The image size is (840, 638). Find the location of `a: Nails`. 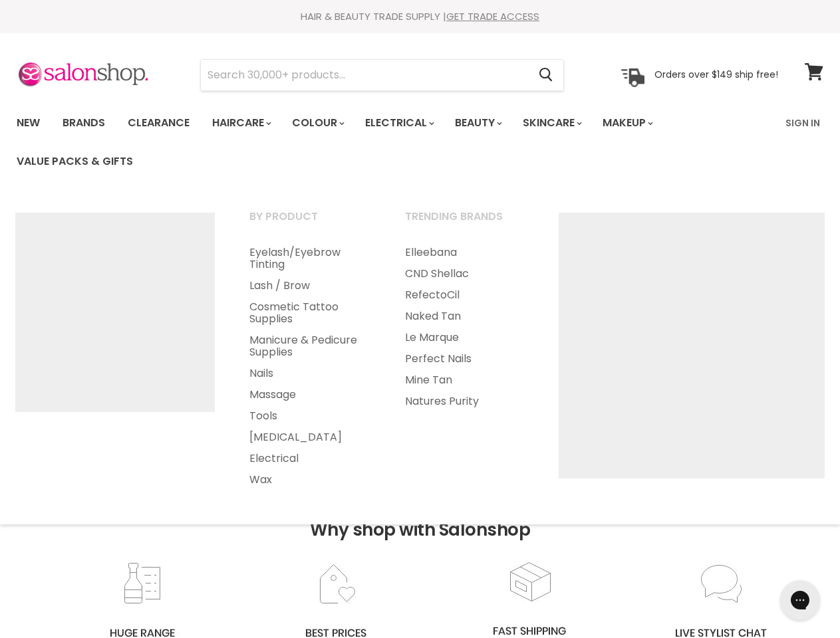

a: Nails is located at coordinates (309, 373).